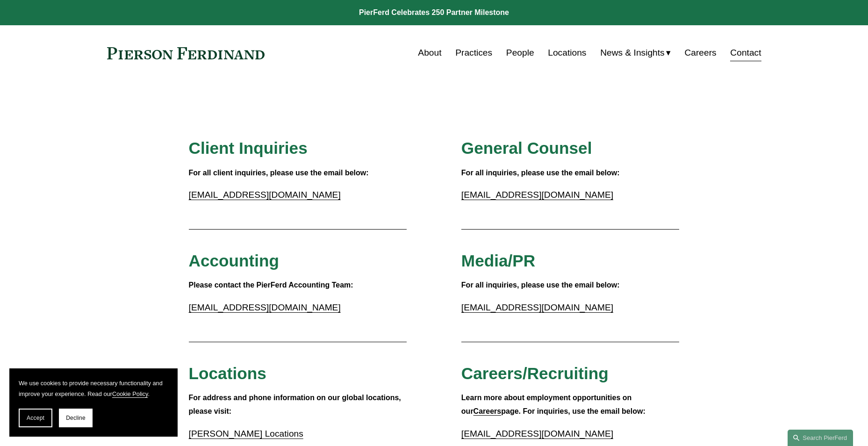 Image resolution: width=868 pixels, height=446 pixels. I want to click on span: Media/PR, so click(498, 260).